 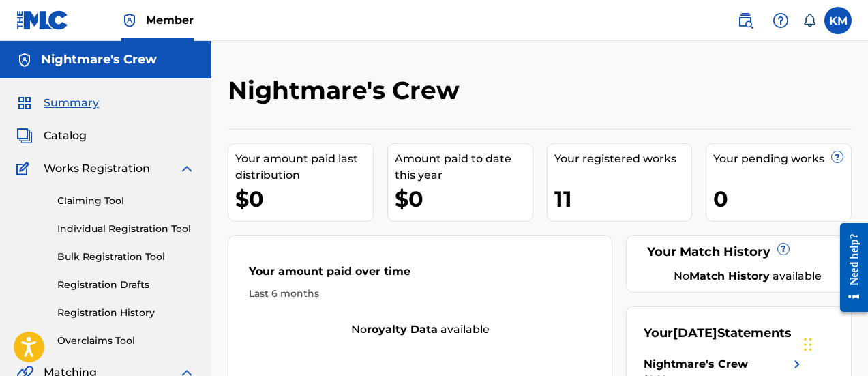 I want to click on a: SummarySummary, so click(x=57, y=103).